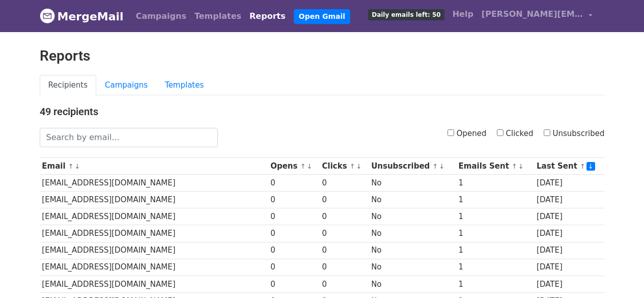 The height and width of the screenshot is (298, 644). What do you see at coordinates (405, 15) in the screenshot?
I see `span: Daily emails left: 50` at bounding box center [405, 15].